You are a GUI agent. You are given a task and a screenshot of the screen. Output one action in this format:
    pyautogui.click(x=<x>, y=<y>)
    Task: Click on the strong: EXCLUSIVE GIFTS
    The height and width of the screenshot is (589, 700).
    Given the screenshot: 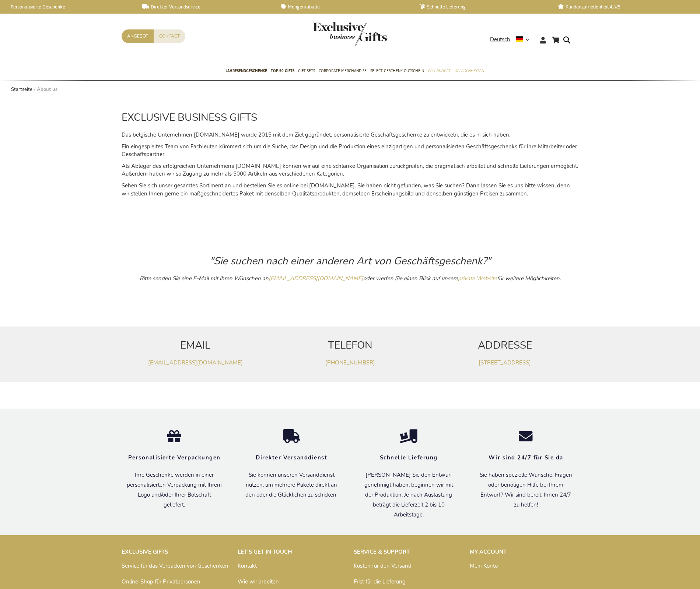 What is the action you would take?
    pyautogui.click(x=144, y=552)
    